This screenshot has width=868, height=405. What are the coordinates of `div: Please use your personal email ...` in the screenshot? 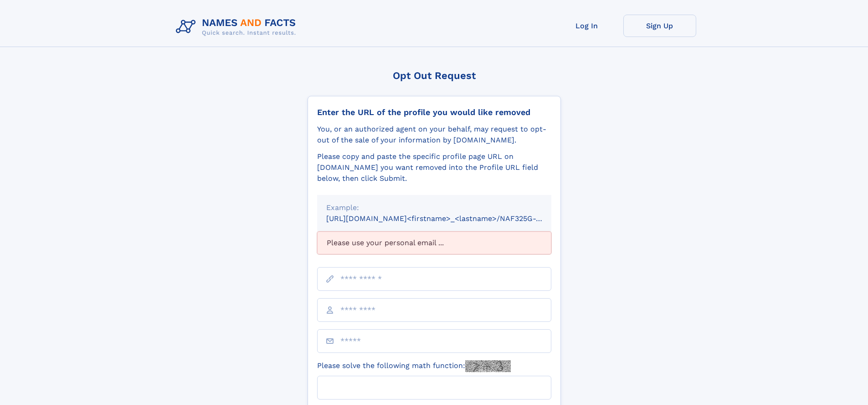 It's located at (434, 243).